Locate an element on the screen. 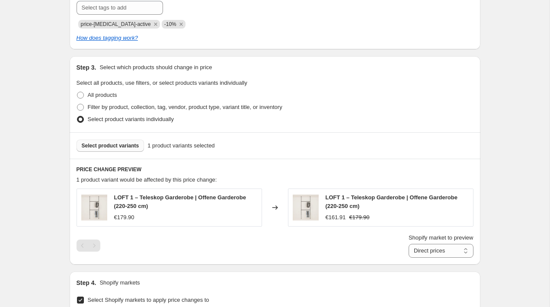  span: 1 product variants selected is located at coordinates (181, 146).